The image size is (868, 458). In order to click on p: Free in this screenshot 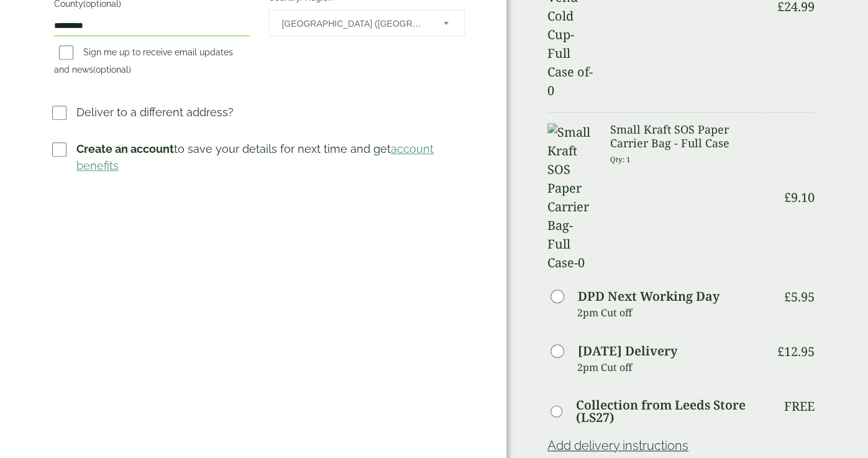, I will do `click(799, 406)`.